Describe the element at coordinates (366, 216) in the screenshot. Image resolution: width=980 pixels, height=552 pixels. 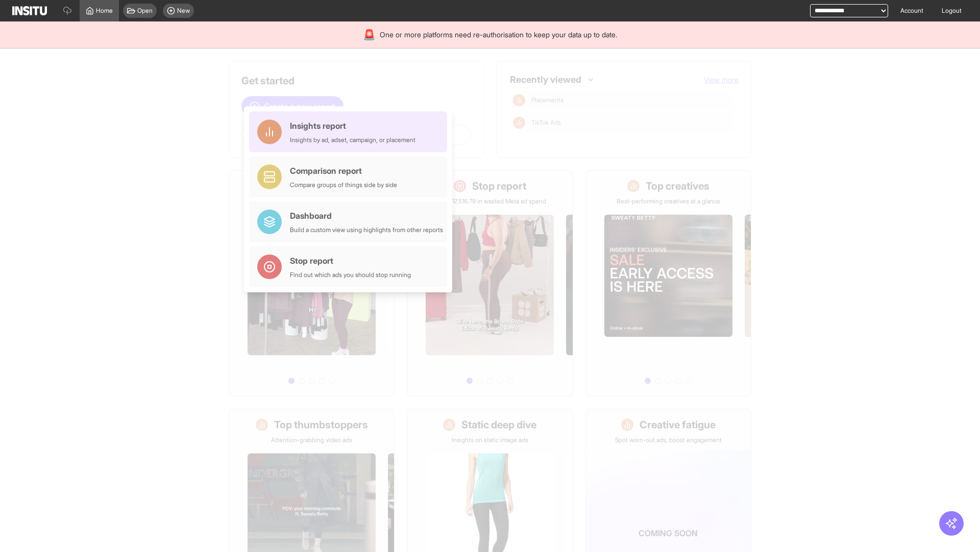
I see `div: Dashboard` at that location.